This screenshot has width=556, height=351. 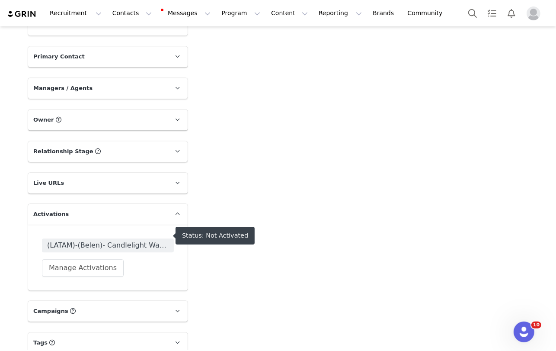 What do you see at coordinates (186, 13) in the screenshot?
I see `button: Messages` at bounding box center [186, 13].